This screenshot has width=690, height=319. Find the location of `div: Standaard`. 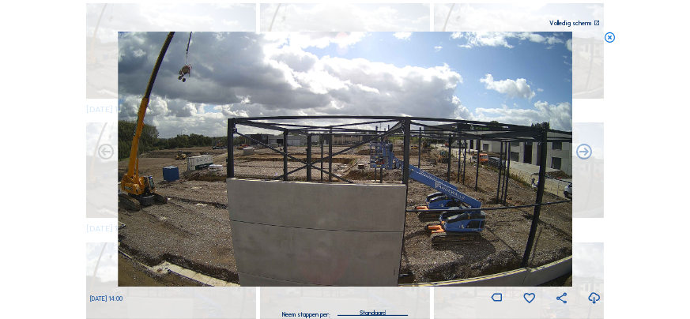

div: Standaard is located at coordinates (372, 311).